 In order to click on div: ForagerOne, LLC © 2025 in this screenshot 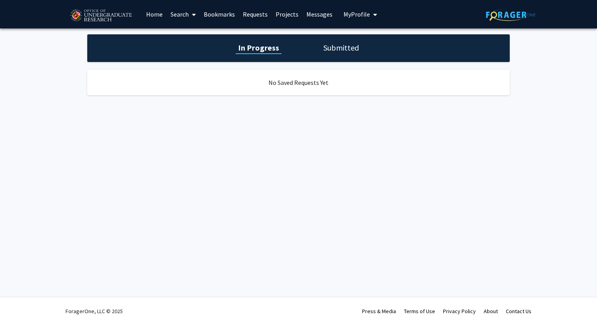, I will do `click(94, 311)`.